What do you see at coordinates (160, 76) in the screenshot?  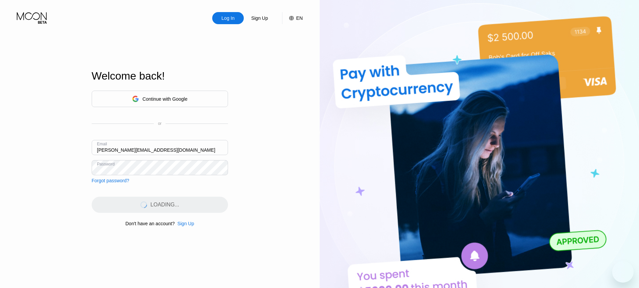 I see `div: Welcome back!` at bounding box center [160, 76].